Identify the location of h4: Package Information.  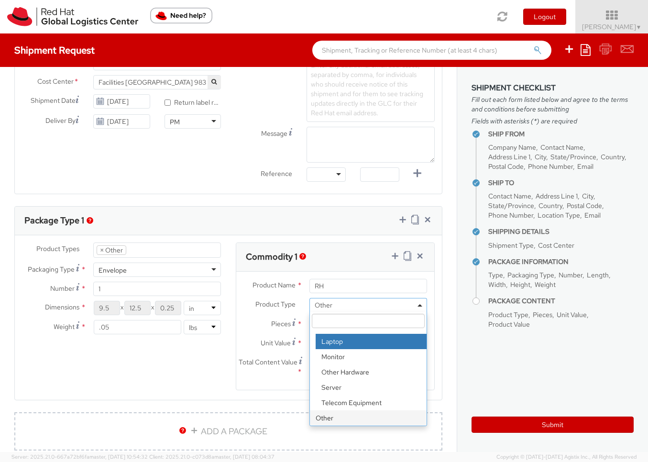
(561, 262).